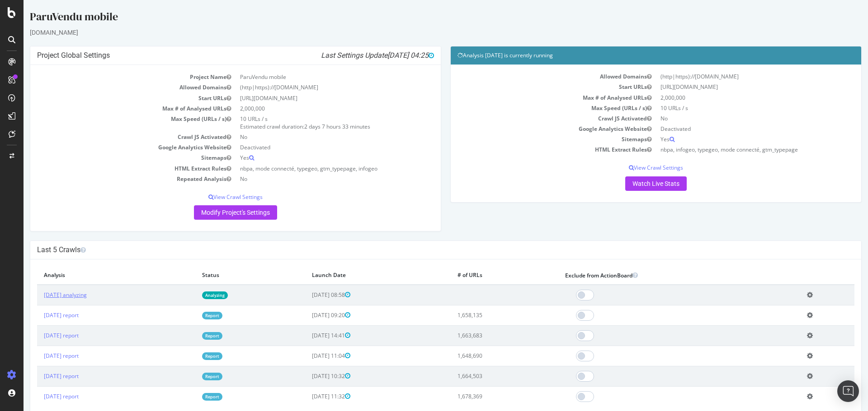 Image resolution: width=868 pixels, height=411 pixels. I want to click on a: Modify Project's Settings, so click(212, 212).